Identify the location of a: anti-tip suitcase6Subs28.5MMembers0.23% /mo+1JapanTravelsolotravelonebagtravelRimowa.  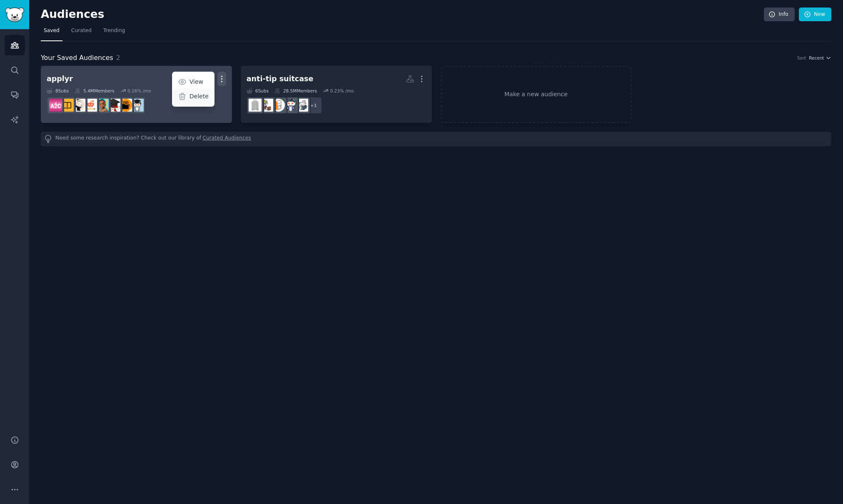
(336, 94).